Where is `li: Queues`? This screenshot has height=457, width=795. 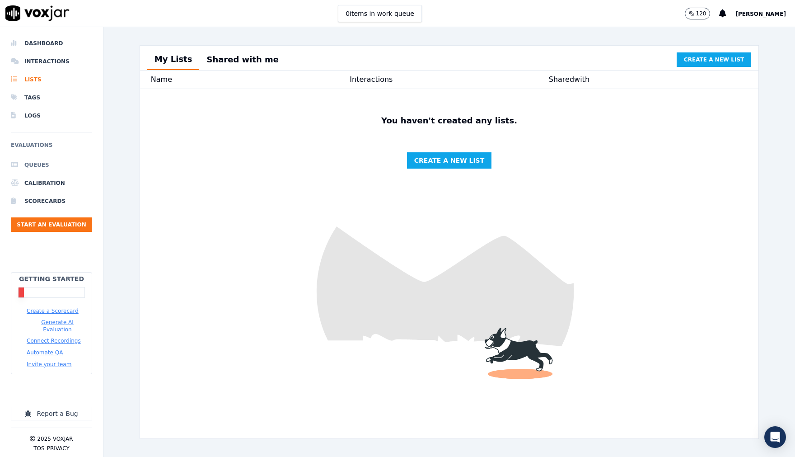
li: Queues is located at coordinates (51, 165).